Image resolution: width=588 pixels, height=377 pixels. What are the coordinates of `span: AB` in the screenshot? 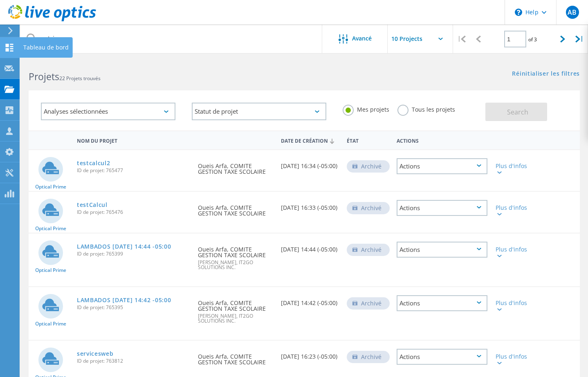 It's located at (572, 12).